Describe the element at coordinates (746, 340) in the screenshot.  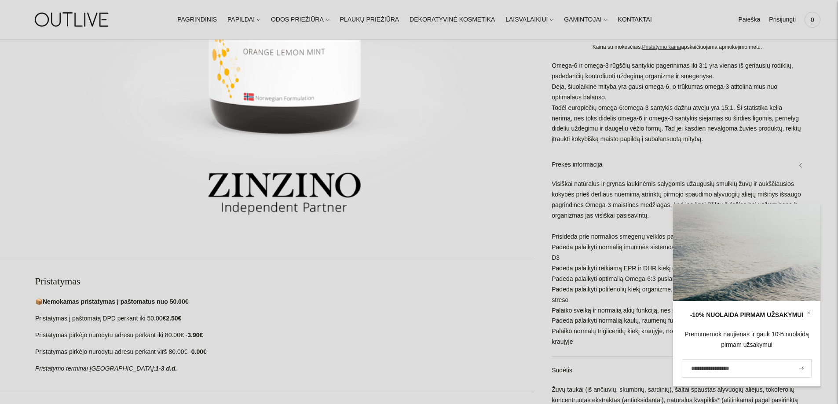
I see `div: Prenumeruok naujienas ir gauk 10% nuolaidą pirmam užsakymui` at that location.